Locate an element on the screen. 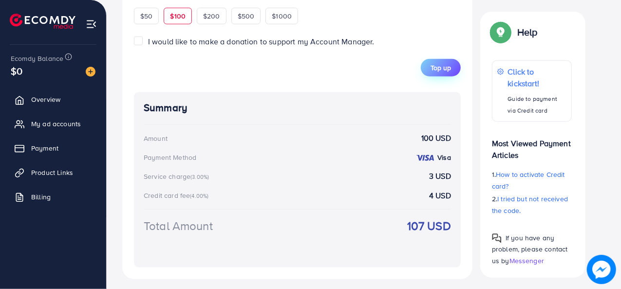  span: Ecomdy Balance is located at coordinates (37, 58).